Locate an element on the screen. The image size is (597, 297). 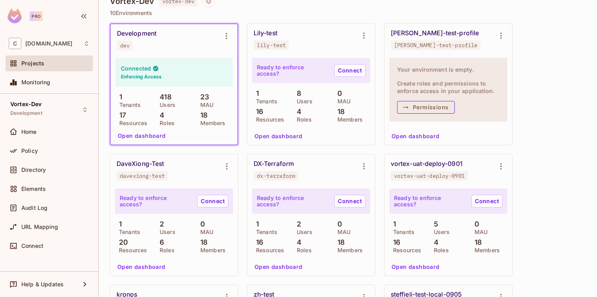
div: dx-terraform is located at coordinates (276, 176).